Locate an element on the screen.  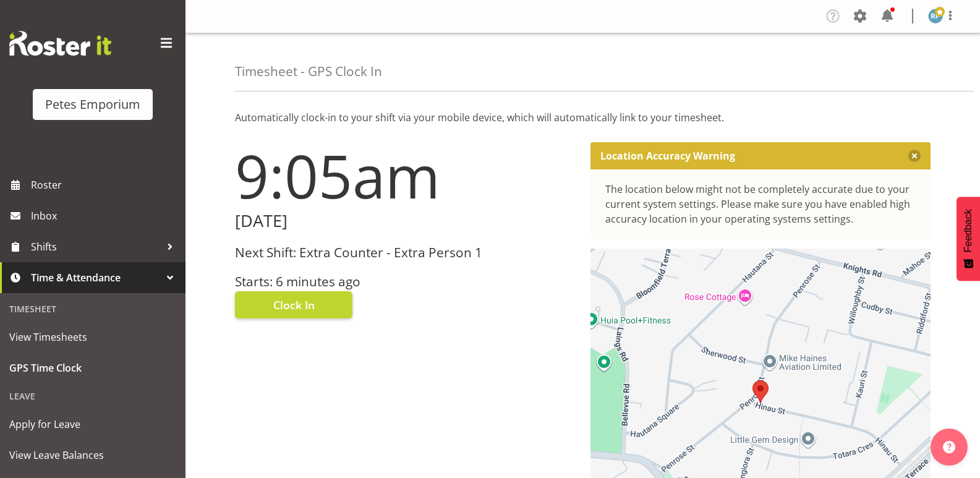
img: reina-puketapu721.jpg is located at coordinates (936, 16).